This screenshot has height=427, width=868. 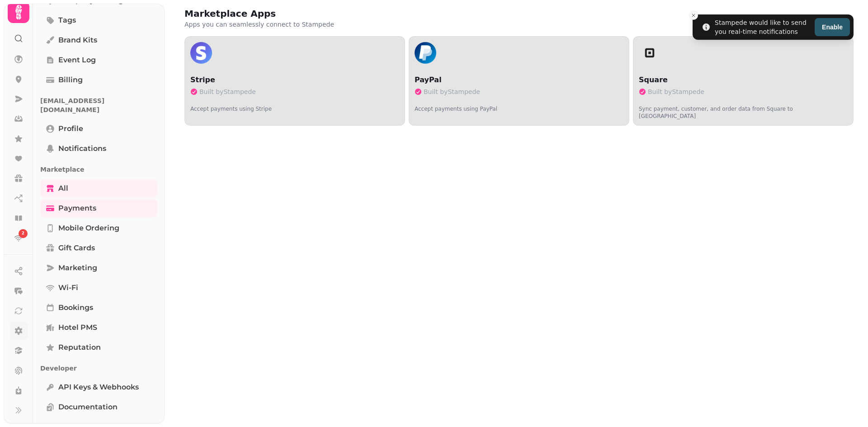 I want to click on span: All, so click(x=63, y=189).